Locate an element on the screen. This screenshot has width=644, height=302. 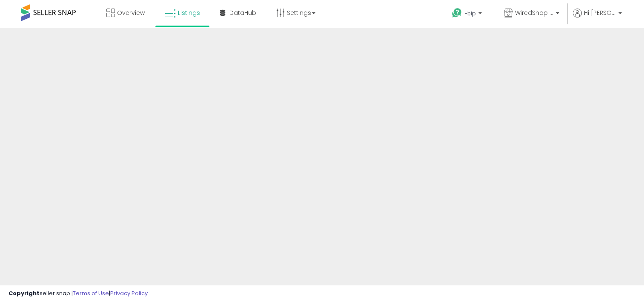
strong: Copyright is located at coordinates (24, 293).